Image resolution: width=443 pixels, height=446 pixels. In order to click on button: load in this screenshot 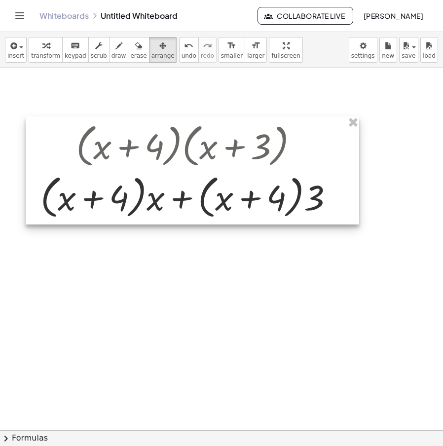, I will do `click(429, 50)`.